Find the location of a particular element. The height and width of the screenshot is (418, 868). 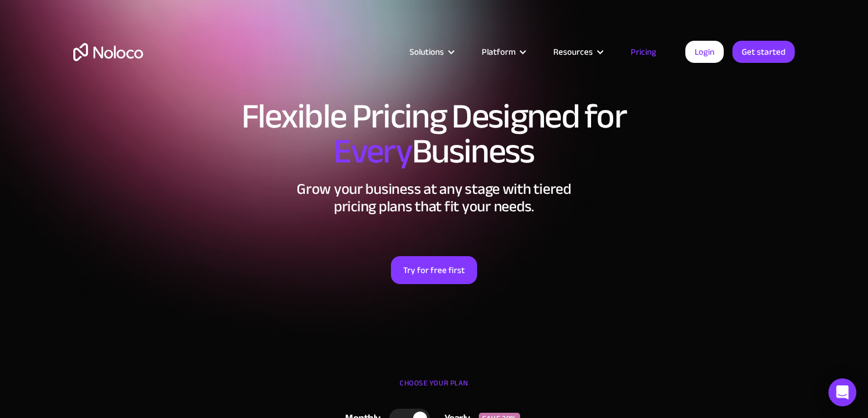

div: CHOOSE YOUR PLAN is located at coordinates (434, 389).